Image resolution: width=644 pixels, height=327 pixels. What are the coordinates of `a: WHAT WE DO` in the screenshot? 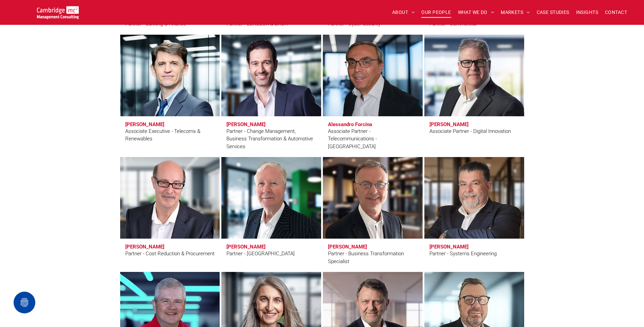 It's located at (476, 12).